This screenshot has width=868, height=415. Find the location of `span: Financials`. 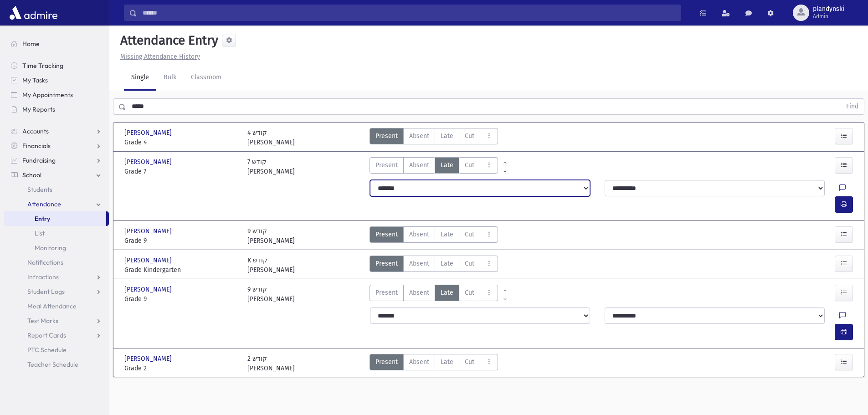

span: Financials is located at coordinates (36, 146).